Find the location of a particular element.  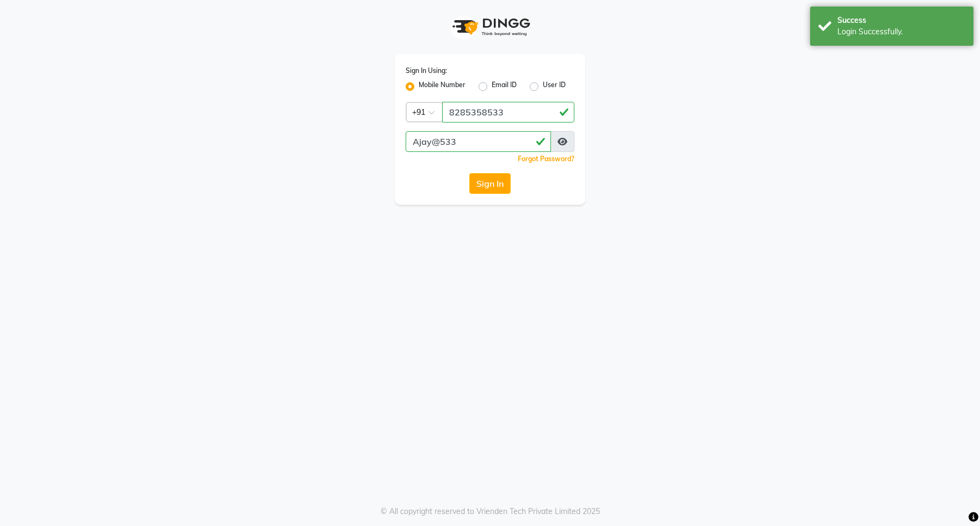

div: Login Successfully. is located at coordinates (901, 32).